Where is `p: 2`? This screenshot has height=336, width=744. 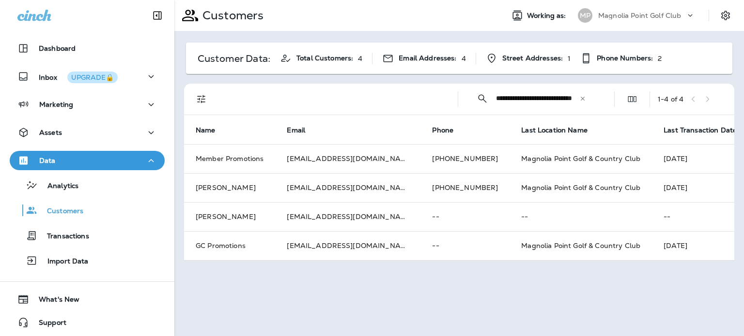
p: 2 is located at coordinates (659, 59).